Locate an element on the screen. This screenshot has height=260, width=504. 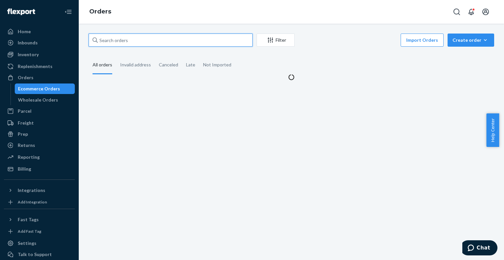
div: Talk to Support is located at coordinates (35, 254).